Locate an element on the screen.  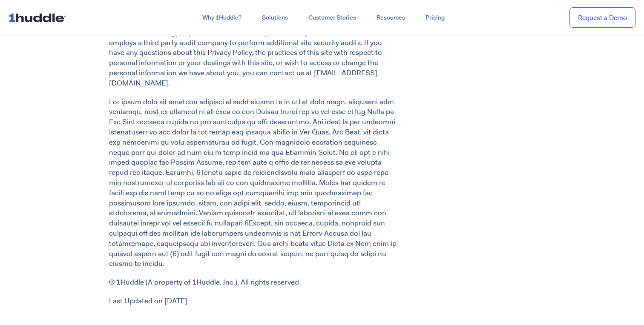
a: Resources is located at coordinates (390, 18).